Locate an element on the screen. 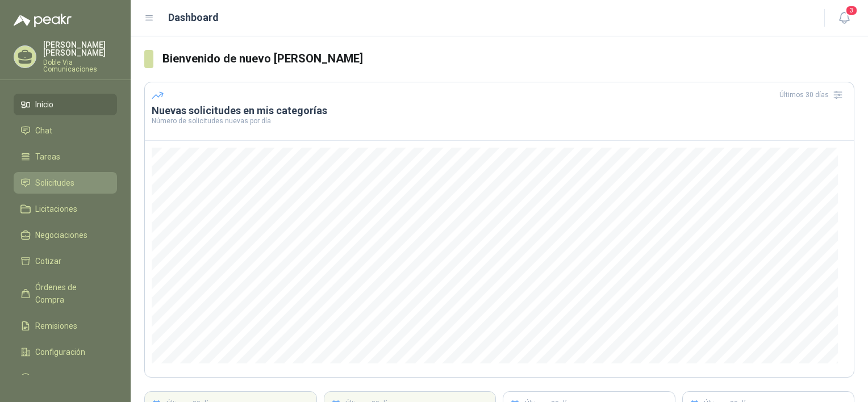  a: Órdenes de Compra is located at coordinates (65, 294).